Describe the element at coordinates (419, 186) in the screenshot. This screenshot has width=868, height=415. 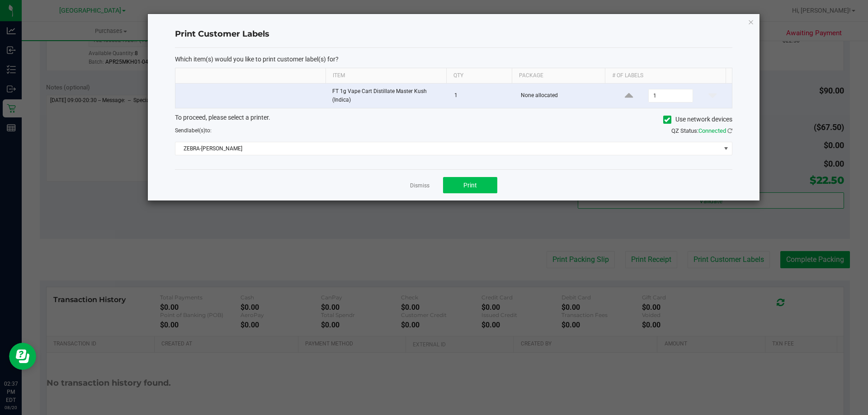
I see `a: Dismiss` at that location.